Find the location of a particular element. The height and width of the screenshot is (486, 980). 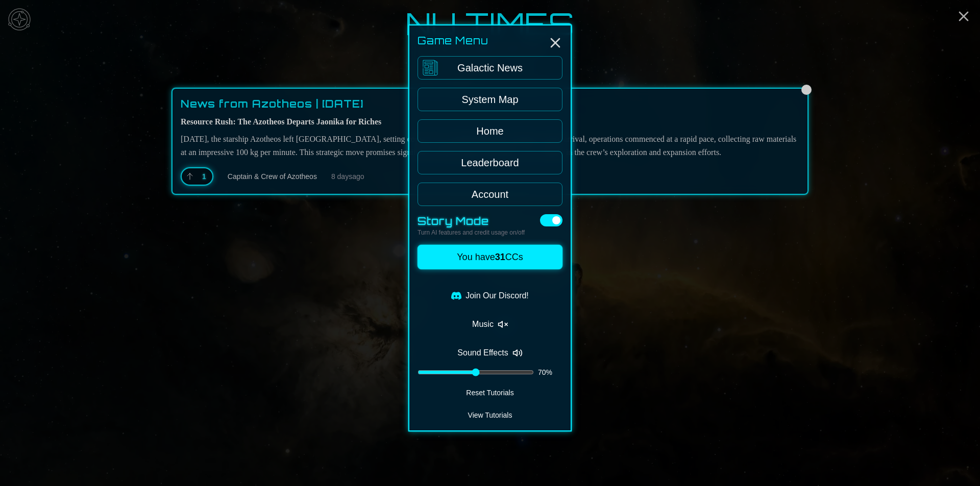

a: System Map is located at coordinates (490, 99).